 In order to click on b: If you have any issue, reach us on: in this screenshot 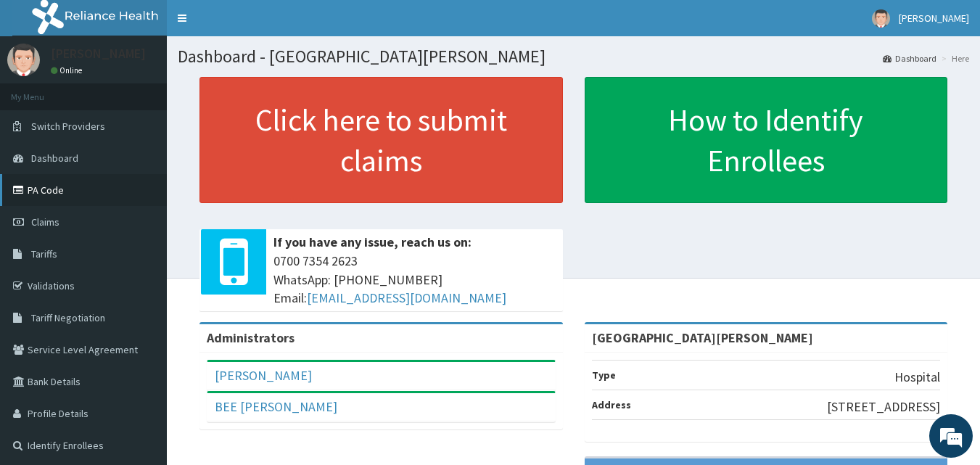, I will do `click(372, 242)`.